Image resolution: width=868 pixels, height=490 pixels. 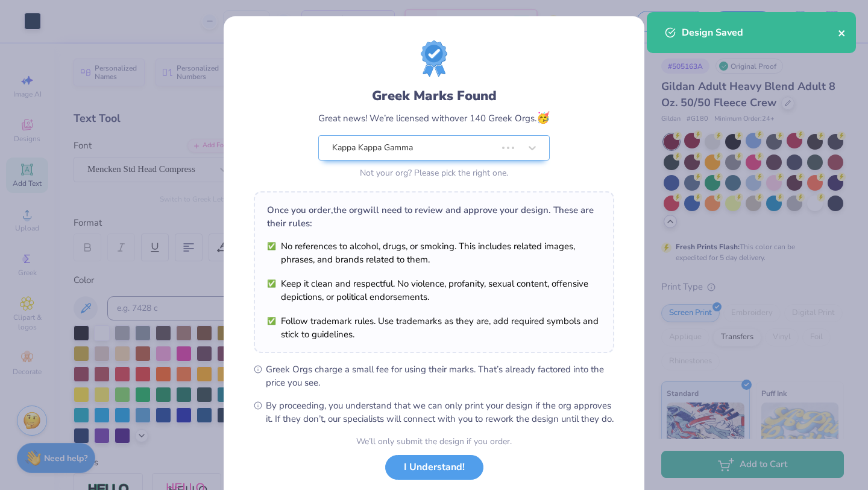 What do you see at coordinates (434, 290) in the screenshot?
I see `li: Keep it clean and respectful. No violence, profanity, sexual content, offensive depictions, or po...` at bounding box center [434, 290].